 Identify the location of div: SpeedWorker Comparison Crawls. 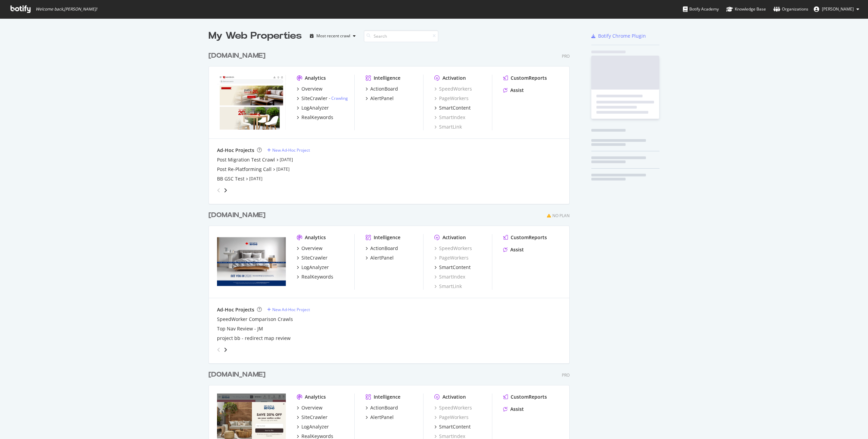
(255, 319).